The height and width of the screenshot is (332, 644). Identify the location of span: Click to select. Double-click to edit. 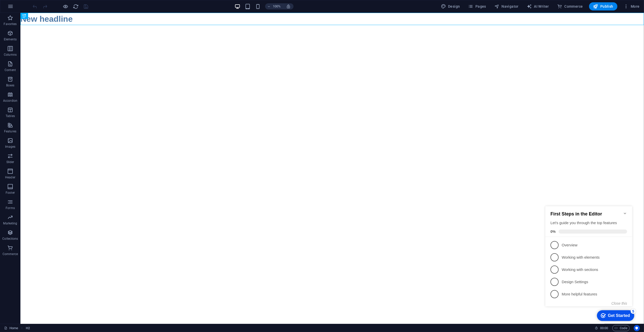
(28, 328).